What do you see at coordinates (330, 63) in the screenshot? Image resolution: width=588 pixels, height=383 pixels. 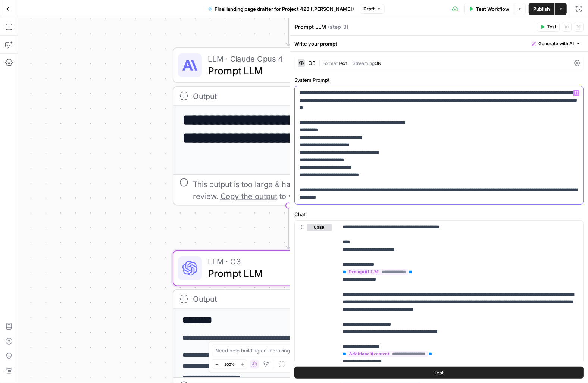 I see `span: Format` at bounding box center [330, 63].